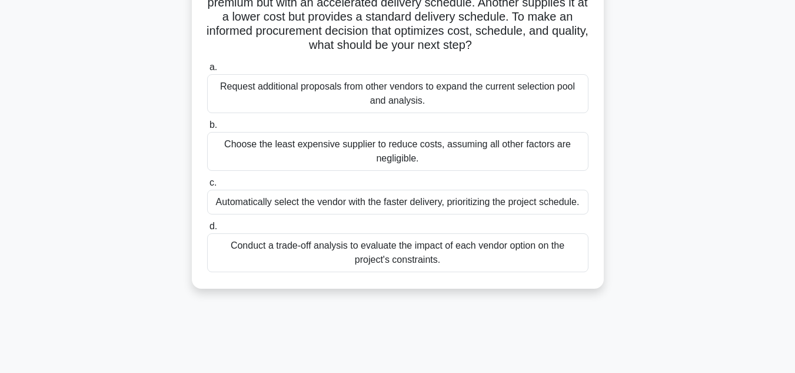  I want to click on div: Conduct a trade-off analysis to evaluate the impact of each vendor option on the project's constr..., so click(398, 252).